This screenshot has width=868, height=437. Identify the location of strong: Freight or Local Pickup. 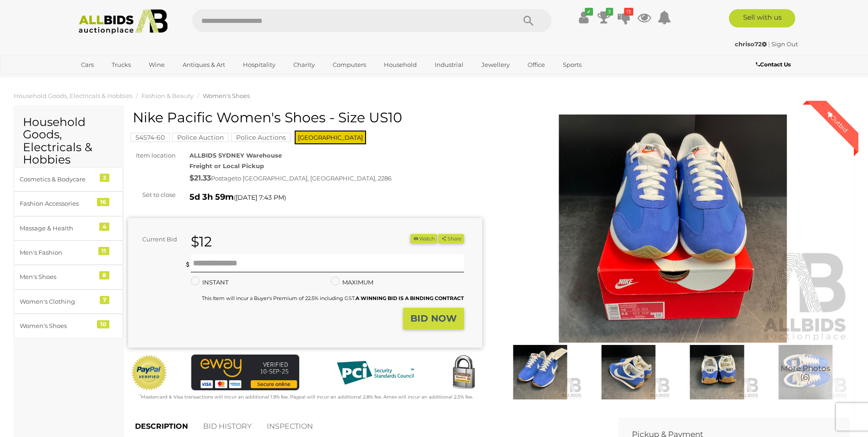
(227, 166).